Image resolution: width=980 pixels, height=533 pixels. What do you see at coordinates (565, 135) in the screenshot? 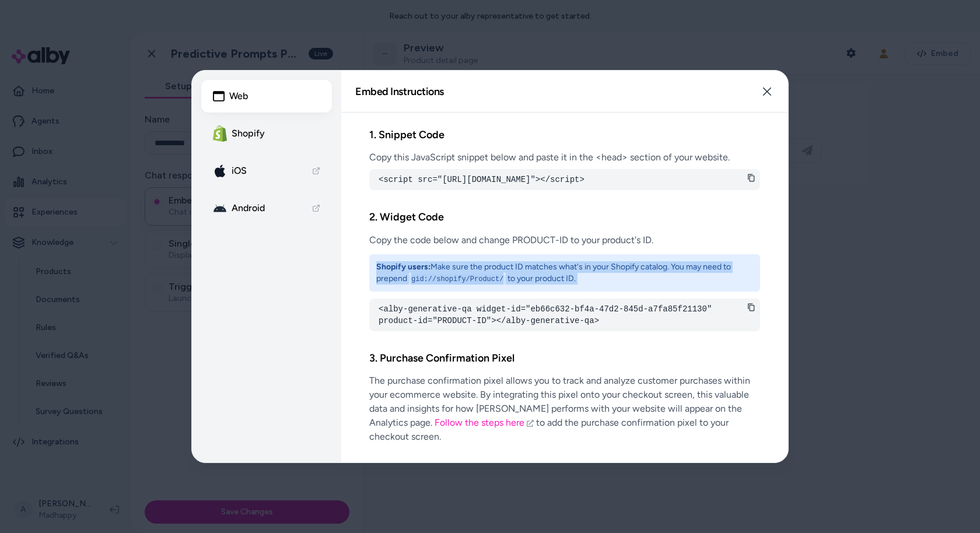
I see `h2: 1. Snippet Code` at bounding box center [565, 135].